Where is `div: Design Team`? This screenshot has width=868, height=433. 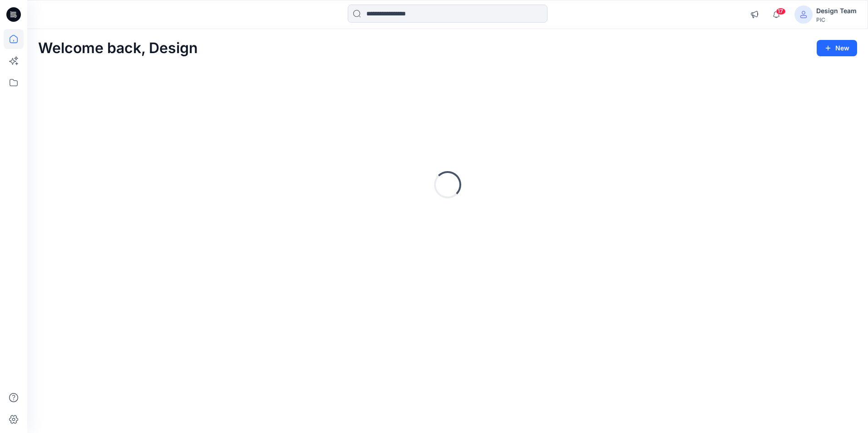
div: Design Team is located at coordinates (836, 11).